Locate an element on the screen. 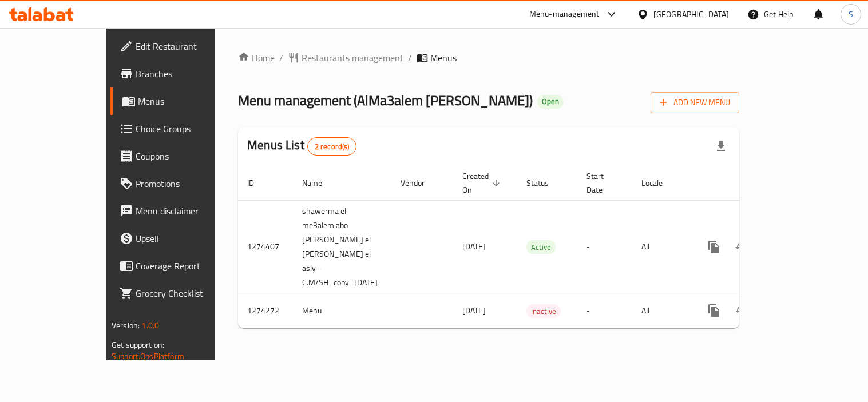 The width and height of the screenshot is (868, 402). span: Status is located at coordinates (544, 183).